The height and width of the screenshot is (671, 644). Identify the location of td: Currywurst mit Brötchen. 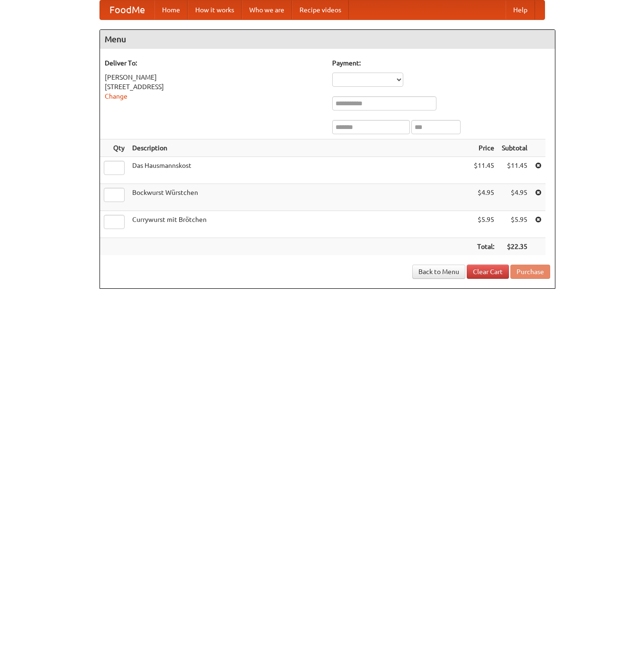
(299, 225).